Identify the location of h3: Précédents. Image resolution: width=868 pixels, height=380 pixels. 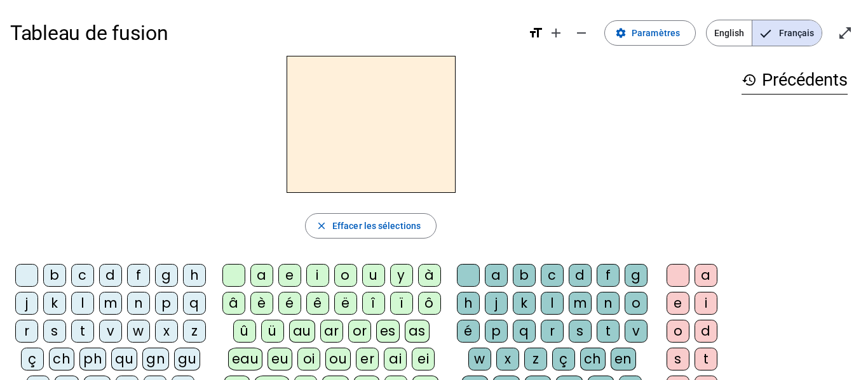
(795, 80).